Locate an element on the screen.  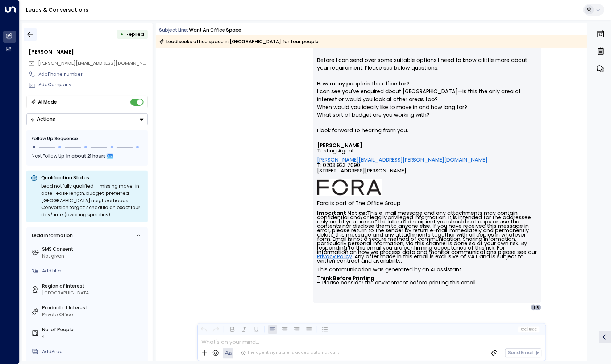
div: Signature is located at coordinates (427, 214).